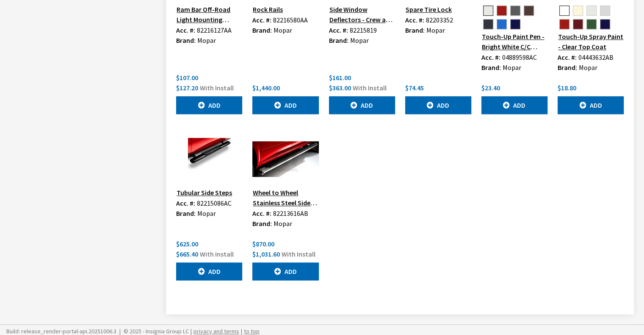 This screenshot has height=335, width=644. Describe the element at coordinates (291, 20) in the screenshot. I see `span: 82216580AA` at that location.